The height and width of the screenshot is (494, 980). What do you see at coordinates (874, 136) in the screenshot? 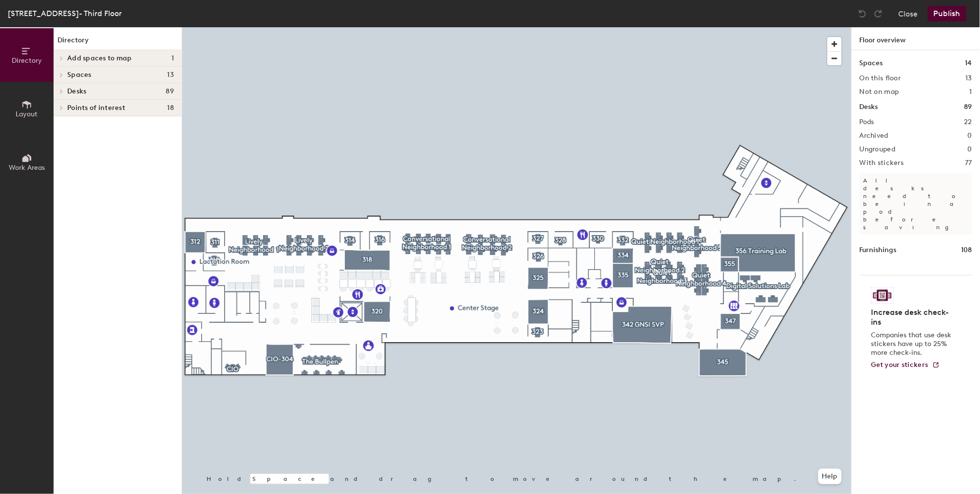
I see `h2: Archived` at bounding box center [874, 136].